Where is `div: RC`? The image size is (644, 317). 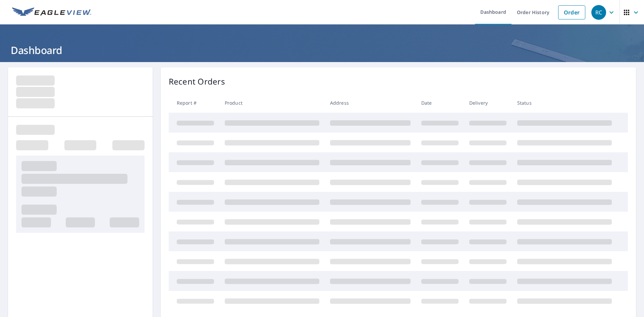
div: RC is located at coordinates (599, 12).